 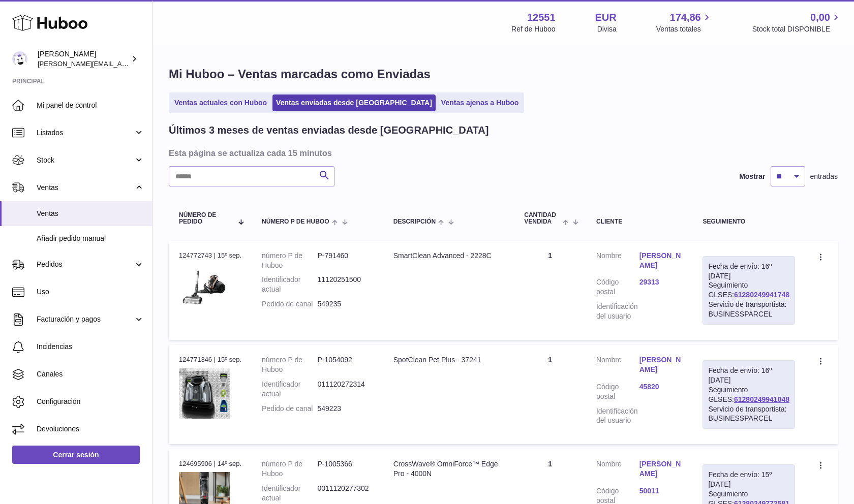 What do you see at coordinates (90, 429) in the screenshot?
I see `span: Devoluciones` at bounding box center [90, 429].